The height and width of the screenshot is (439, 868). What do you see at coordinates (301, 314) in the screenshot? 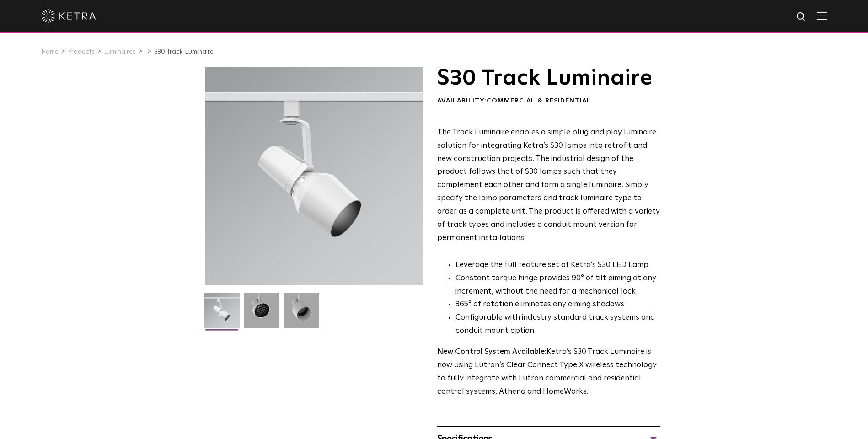
I see `img: 9e3d97bd0cf938513d6e` at bounding box center [301, 314].